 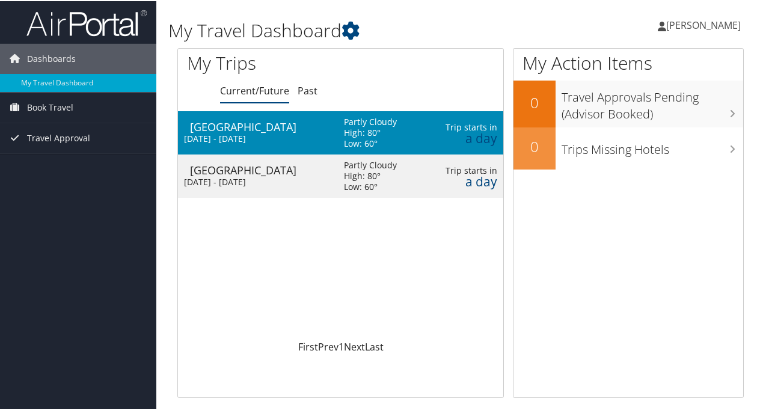 What do you see at coordinates (374, 346) in the screenshot?
I see `a: Last` at bounding box center [374, 346].